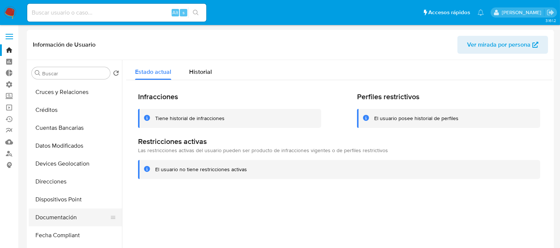 This screenshot has width=560, height=248. What do you see at coordinates (502, 45) in the screenshot?
I see `button: Ver mirada por persona` at bounding box center [502, 45].